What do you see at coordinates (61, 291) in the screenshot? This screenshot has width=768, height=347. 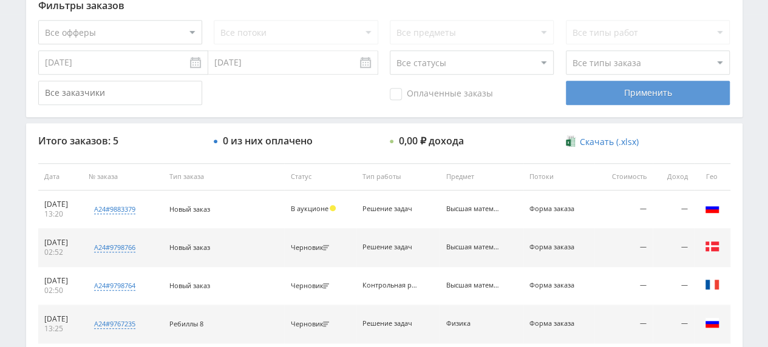 I see `div: 02:50` at bounding box center [61, 291].